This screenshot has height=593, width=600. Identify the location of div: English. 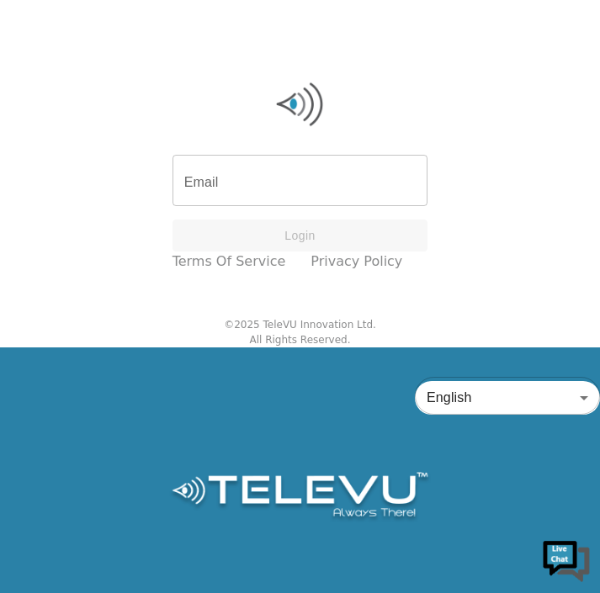
(507, 398).